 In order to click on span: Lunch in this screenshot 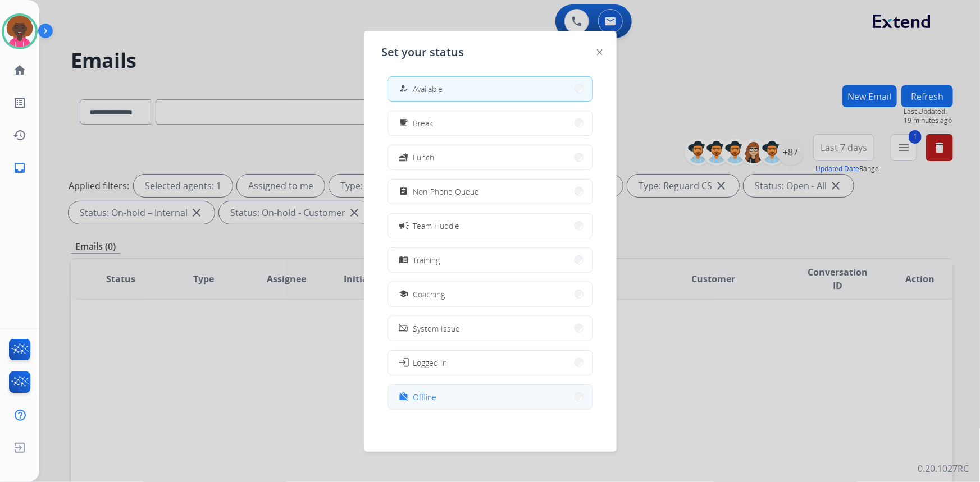, I will do `click(424, 158)`.